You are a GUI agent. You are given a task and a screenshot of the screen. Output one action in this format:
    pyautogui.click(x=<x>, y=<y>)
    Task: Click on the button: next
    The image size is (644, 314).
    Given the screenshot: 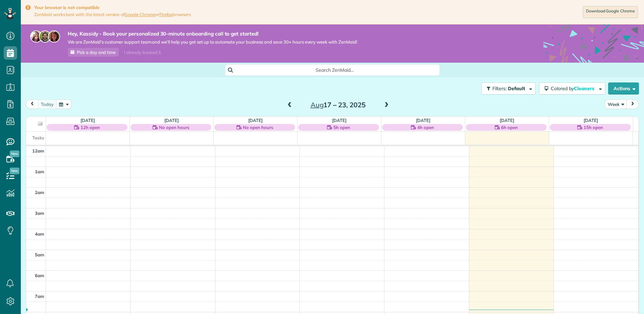 What is the action you would take?
    pyautogui.click(x=633, y=104)
    